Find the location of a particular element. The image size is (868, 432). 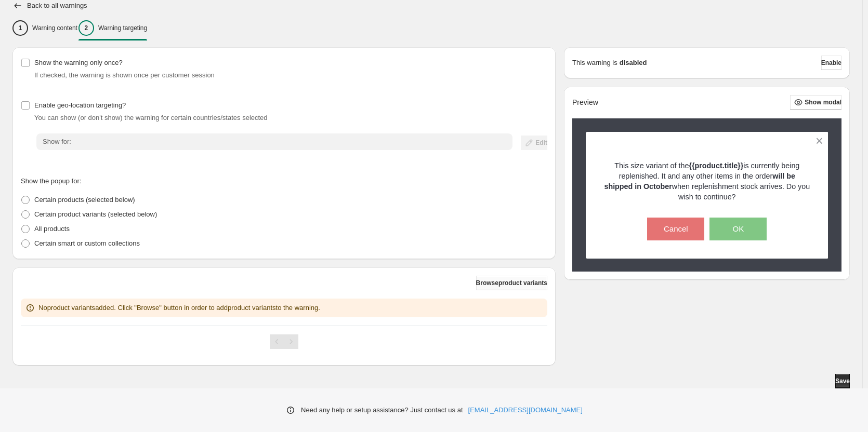

span: Save is located at coordinates (843, 381).